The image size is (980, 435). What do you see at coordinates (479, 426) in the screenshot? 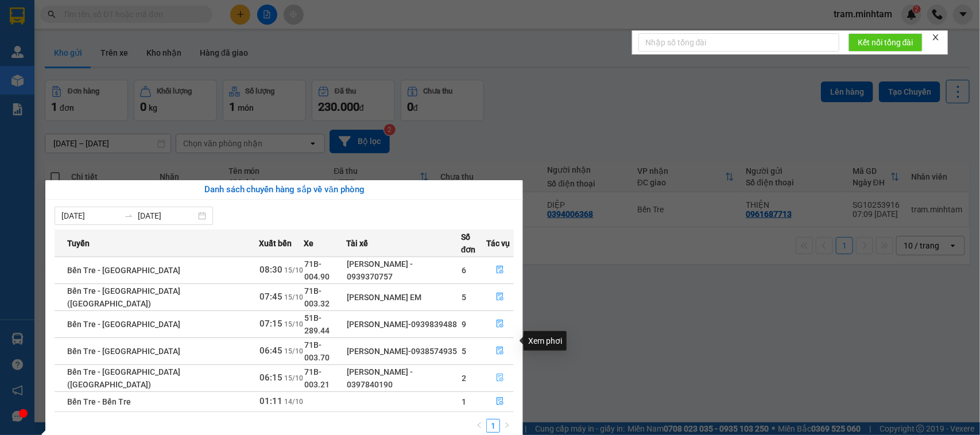
I see `li: Previous Page` at bounding box center [479, 426].